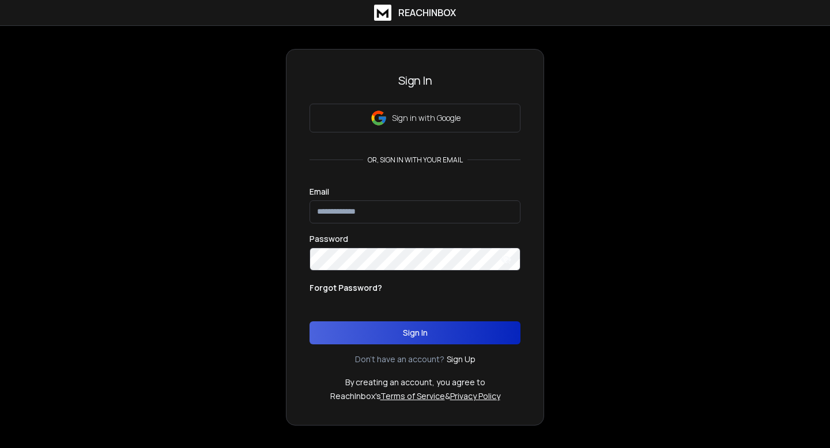  Describe the element at coordinates (415, 397) in the screenshot. I see `p: ReachInbox's &` at that location.